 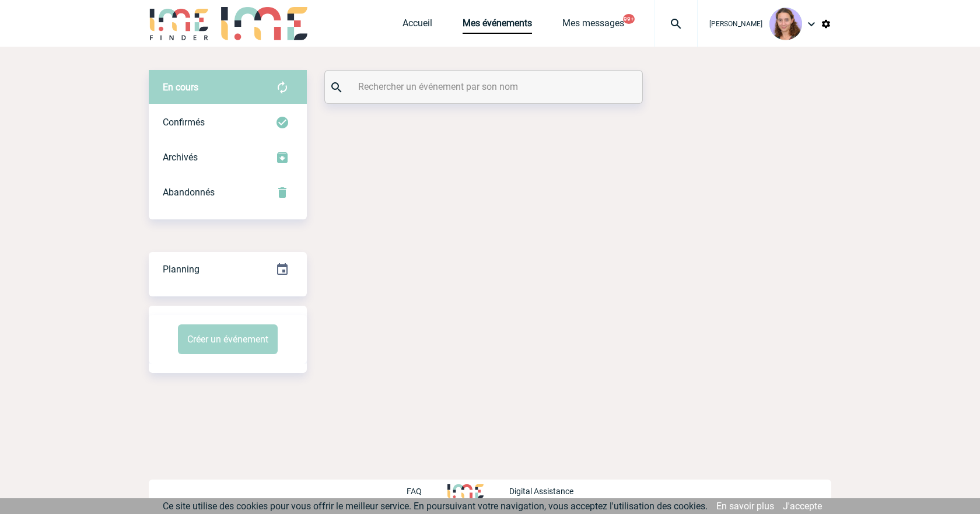 What do you see at coordinates (786, 24) in the screenshot?
I see `img: 101030-1.png` at bounding box center [786, 24].